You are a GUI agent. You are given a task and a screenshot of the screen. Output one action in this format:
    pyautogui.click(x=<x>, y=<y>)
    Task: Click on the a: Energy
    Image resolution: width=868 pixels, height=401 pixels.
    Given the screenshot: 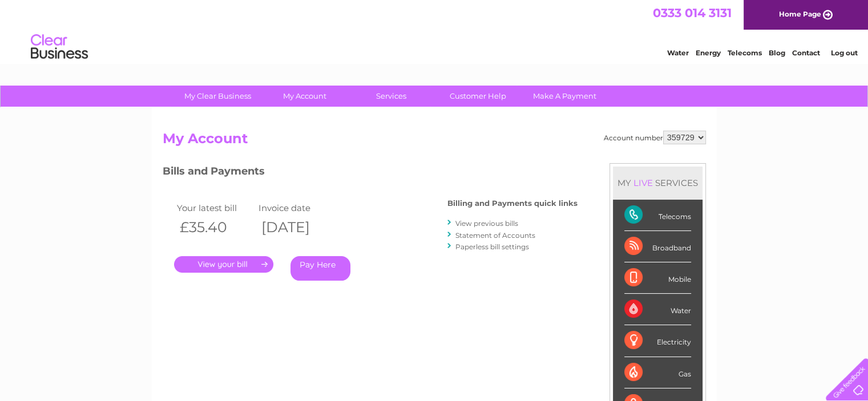 What is the action you would take?
    pyautogui.click(x=708, y=53)
    